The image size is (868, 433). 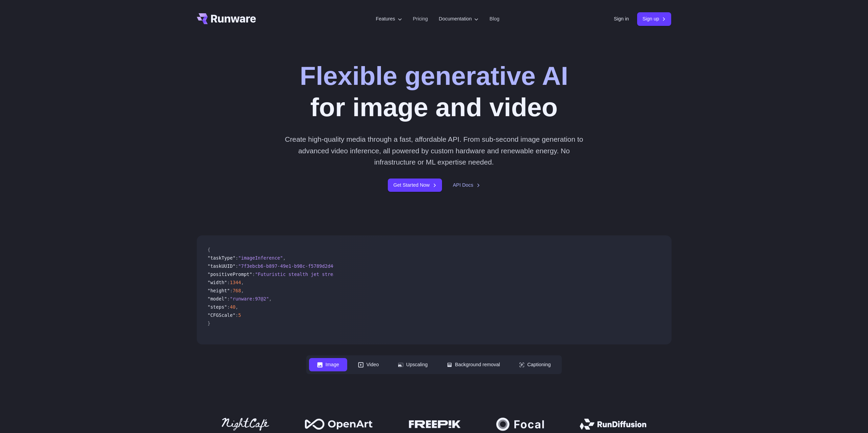 I want to click on span: "7f3ebcb6-b897-49e1-b98c-f5789d2d40d7", so click(x=291, y=266).